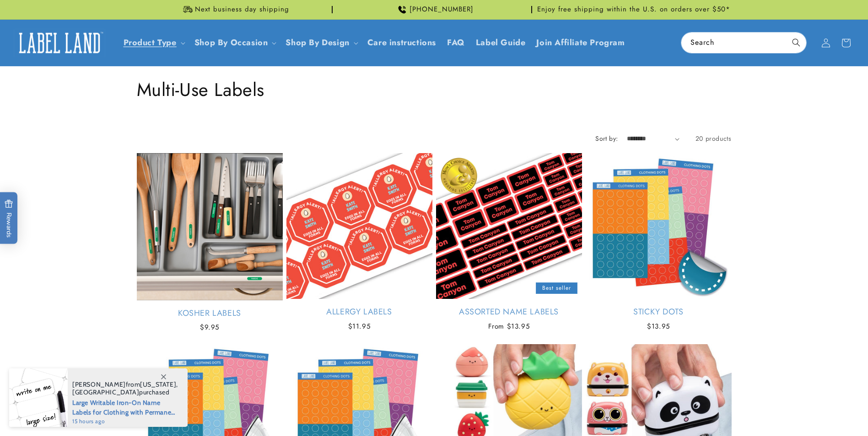  Describe the element at coordinates (658, 312) in the screenshot. I see `a: Sticky Dots` at that location.